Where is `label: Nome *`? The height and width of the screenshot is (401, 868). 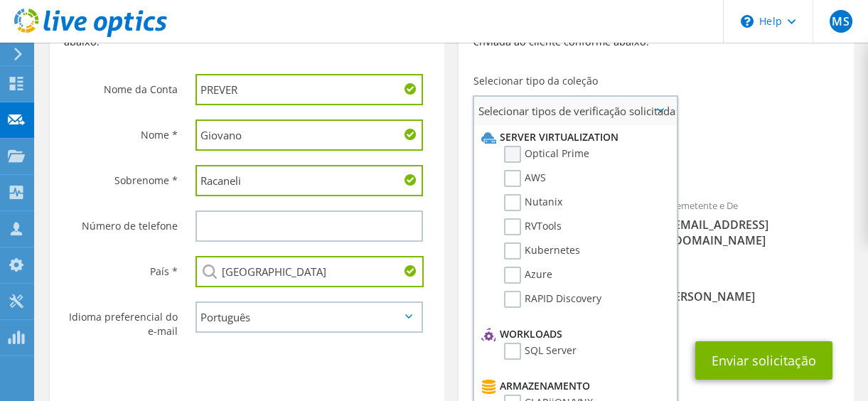 label: Nome * is located at coordinates (121, 131).